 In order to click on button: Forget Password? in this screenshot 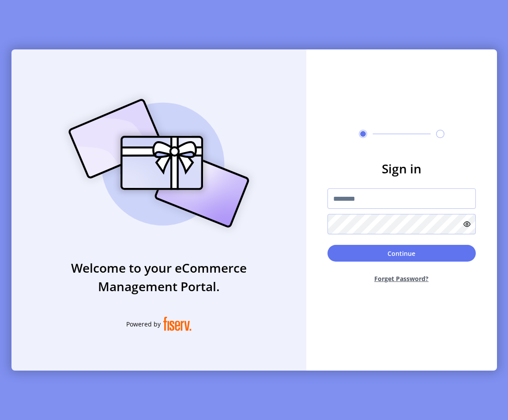, I will do `click(402, 279)`.